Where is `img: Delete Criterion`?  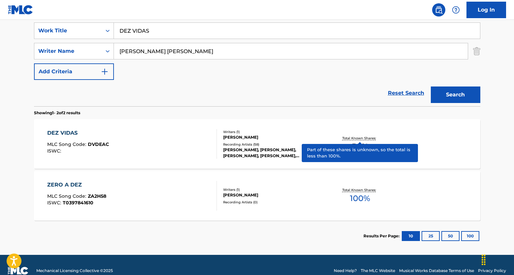
img: Delete Criterion is located at coordinates (477, 51).